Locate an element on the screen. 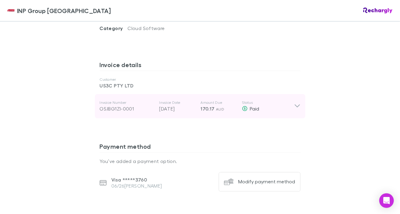  h3: Invoice details is located at coordinates (200, 66).